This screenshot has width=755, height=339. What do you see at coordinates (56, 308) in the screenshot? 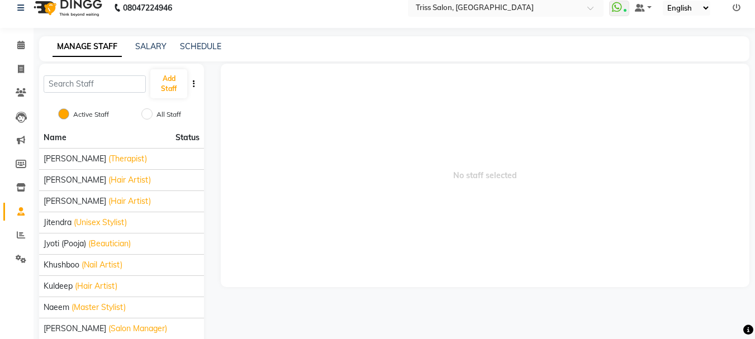
I see `span: Naeem` at bounding box center [56, 308].